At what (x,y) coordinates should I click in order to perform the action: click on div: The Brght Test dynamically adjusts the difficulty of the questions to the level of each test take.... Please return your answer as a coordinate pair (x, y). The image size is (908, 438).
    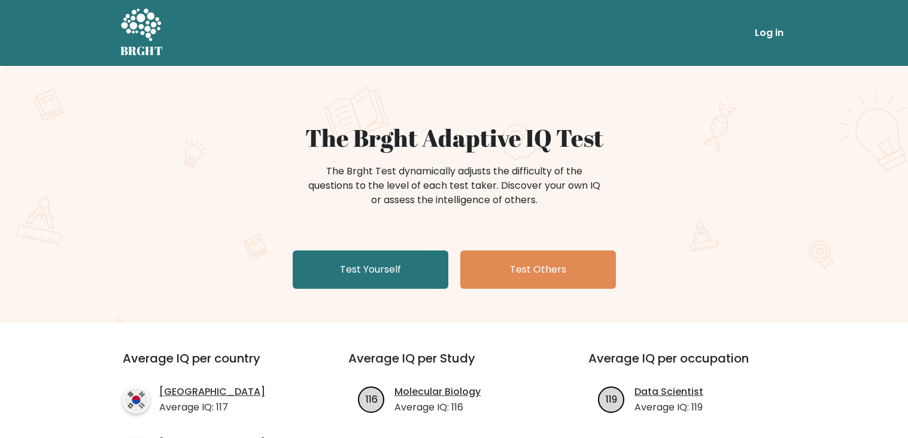
    Looking at the image, I should click on (454, 186).